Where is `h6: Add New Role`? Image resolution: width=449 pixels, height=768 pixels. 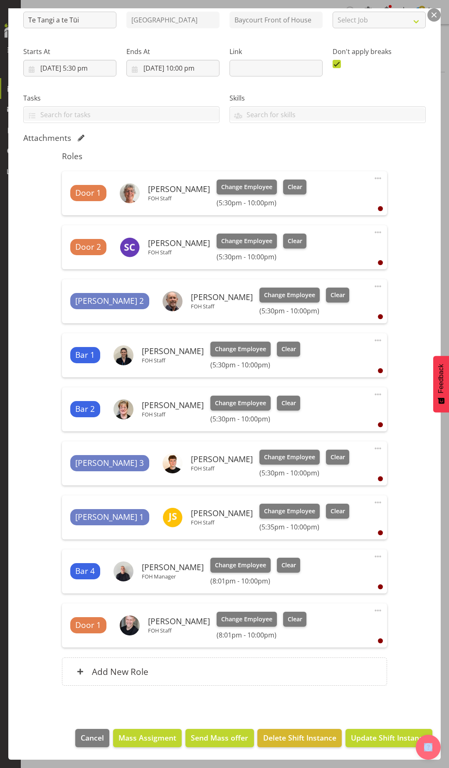
h6: Add New Role is located at coordinates (120, 672).